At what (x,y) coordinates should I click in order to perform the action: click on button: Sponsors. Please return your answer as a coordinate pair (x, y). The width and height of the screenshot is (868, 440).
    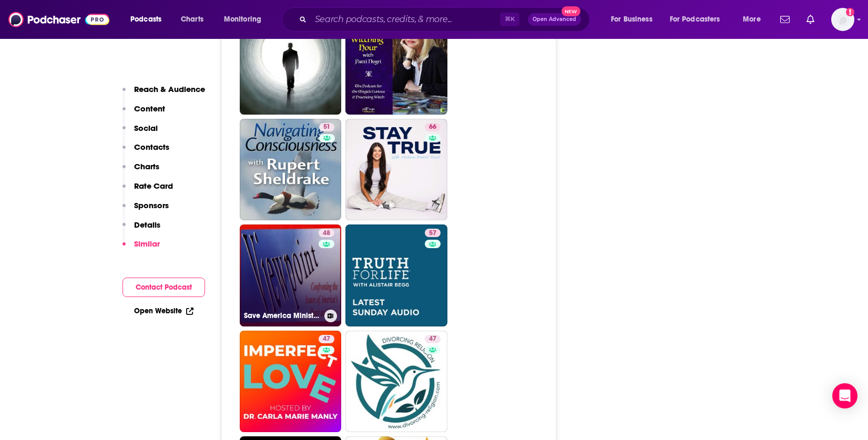
    Looking at the image, I should click on (145, 210).